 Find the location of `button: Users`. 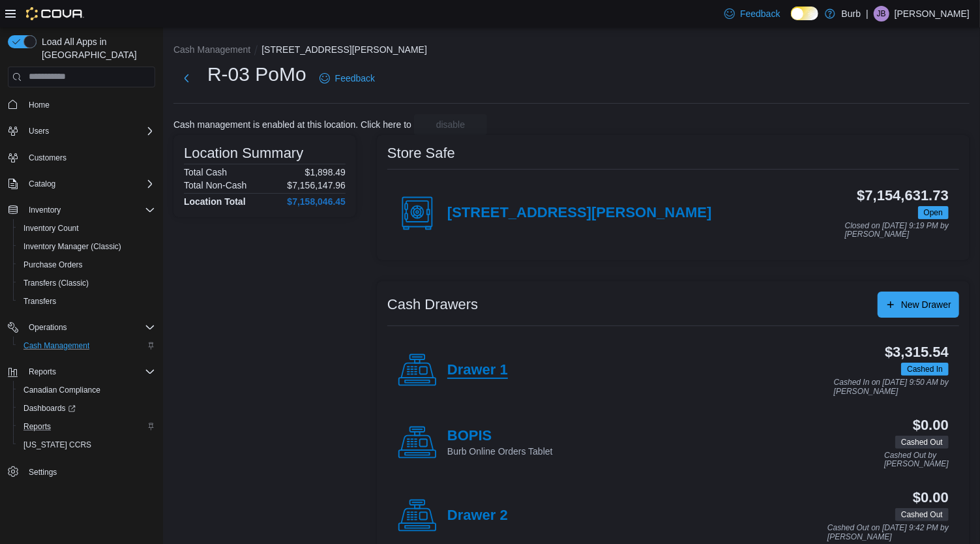

button: Users is located at coordinates (39, 131).